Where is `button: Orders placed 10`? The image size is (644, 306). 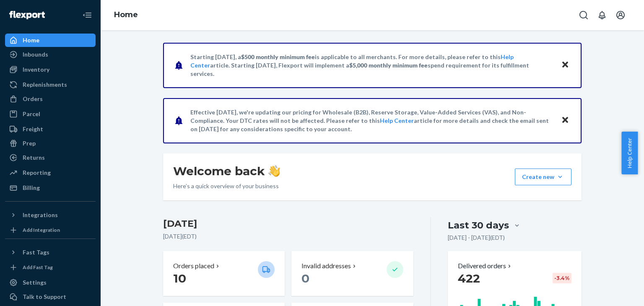
button: Orders placed 10 is located at coordinates (224, 274).